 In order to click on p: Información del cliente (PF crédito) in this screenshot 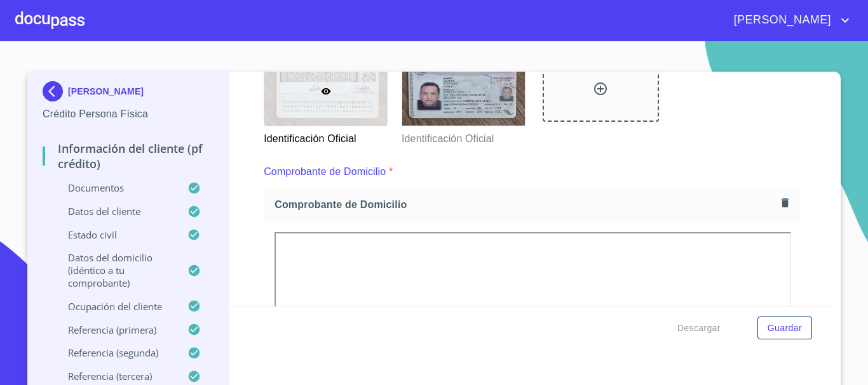, I will do `click(128, 156)`.